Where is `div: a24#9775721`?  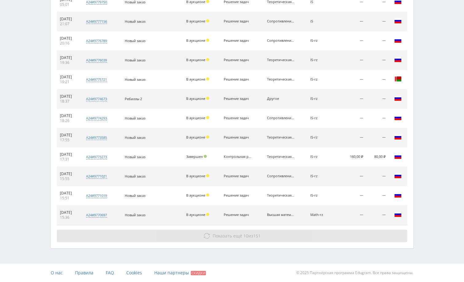 div: a24#9775721 is located at coordinates (96, 80).